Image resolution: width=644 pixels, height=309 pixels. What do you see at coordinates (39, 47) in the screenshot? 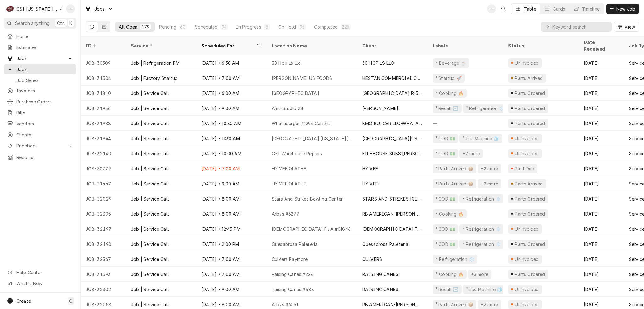
I see `a: Estimates` at bounding box center [39, 47].